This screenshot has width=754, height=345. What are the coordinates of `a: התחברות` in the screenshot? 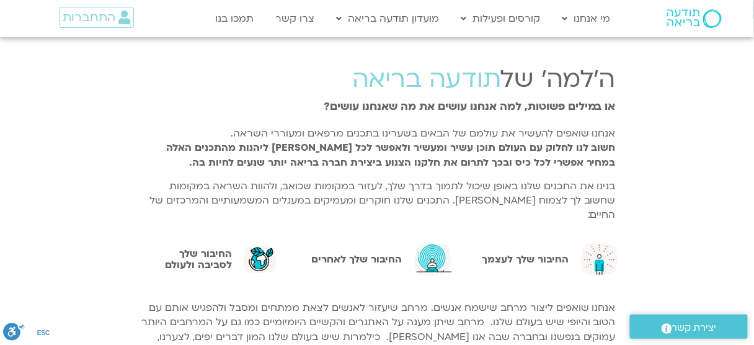 It's located at (96, 17).